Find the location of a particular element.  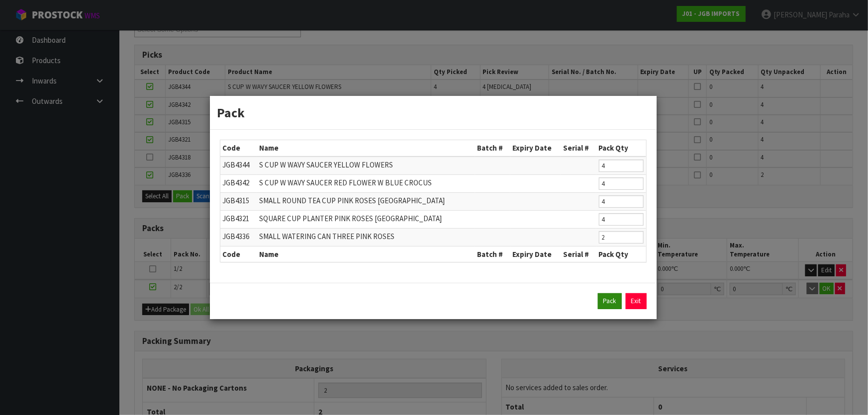

span: JGB4344 is located at coordinates (236, 164).